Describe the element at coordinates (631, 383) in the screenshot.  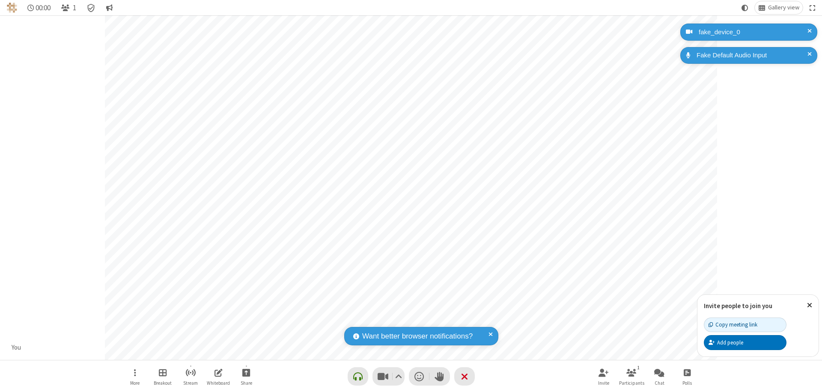
I see `span: Participants` at that location.